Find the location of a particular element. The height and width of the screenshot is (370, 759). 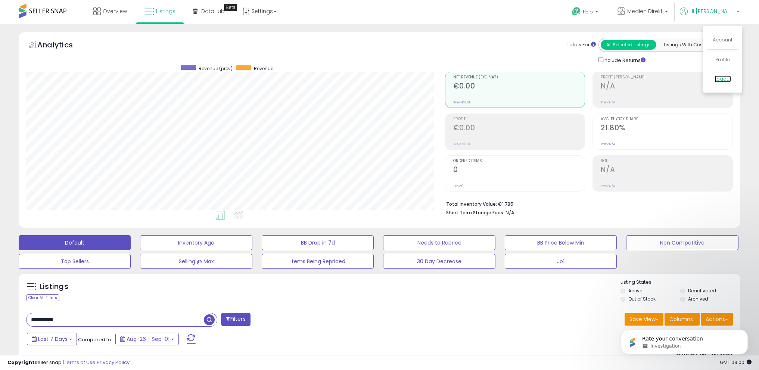

span: Help is located at coordinates (588, 12).